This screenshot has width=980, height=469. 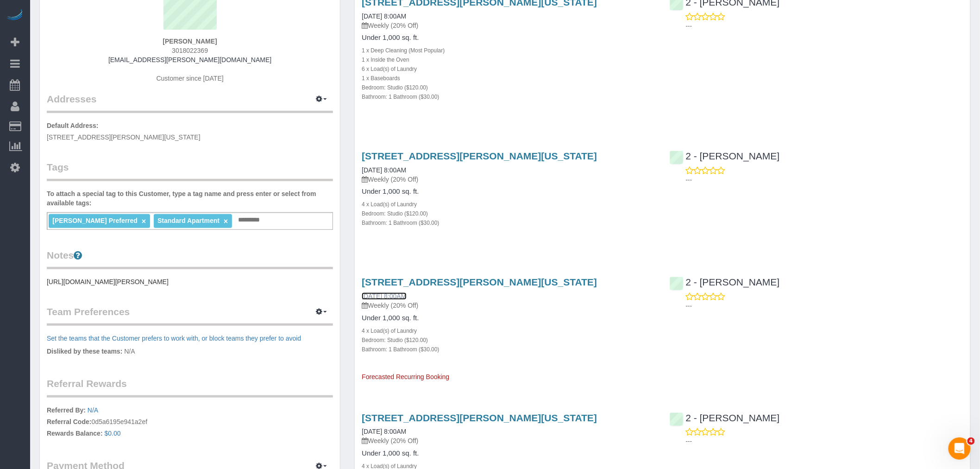 I want to click on small: 1 x Baseboards, so click(x=381, y=79).